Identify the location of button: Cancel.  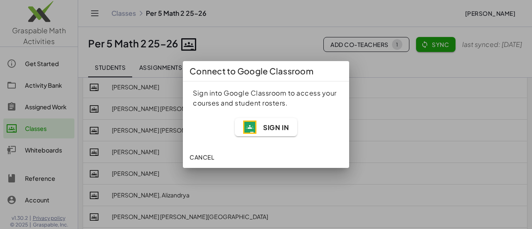
(202, 157).